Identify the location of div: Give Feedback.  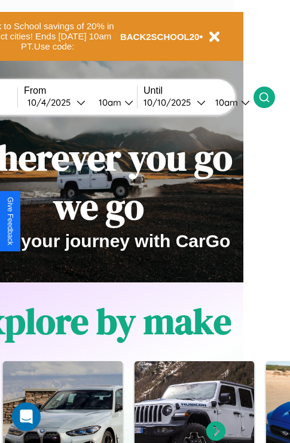
(10, 221).